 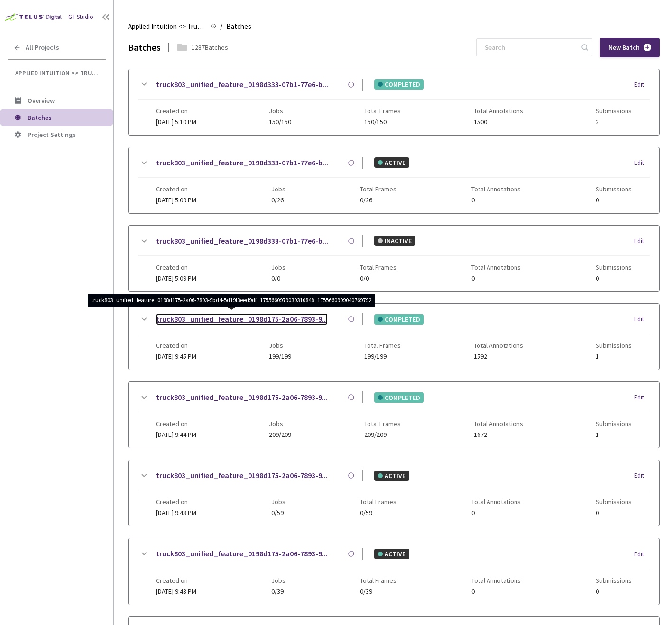 I want to click on div: 1287 Batches, so click(x=210, y=48).